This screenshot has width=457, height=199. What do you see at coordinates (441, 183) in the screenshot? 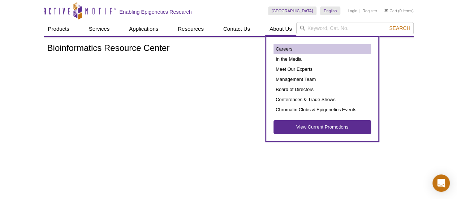
I see `div: Open Intercom Messenger` at bounding box center [441, 183].